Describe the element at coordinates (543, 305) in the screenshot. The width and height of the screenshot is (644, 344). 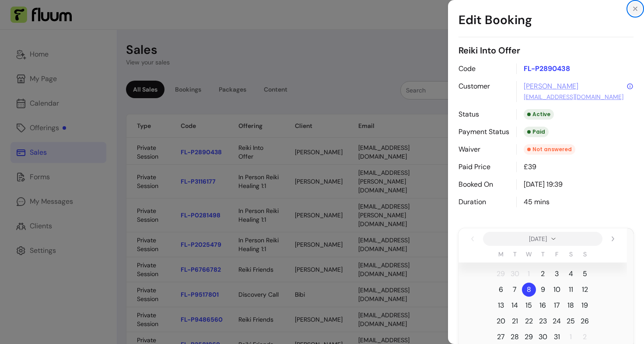
I see `span: 16` at that location.